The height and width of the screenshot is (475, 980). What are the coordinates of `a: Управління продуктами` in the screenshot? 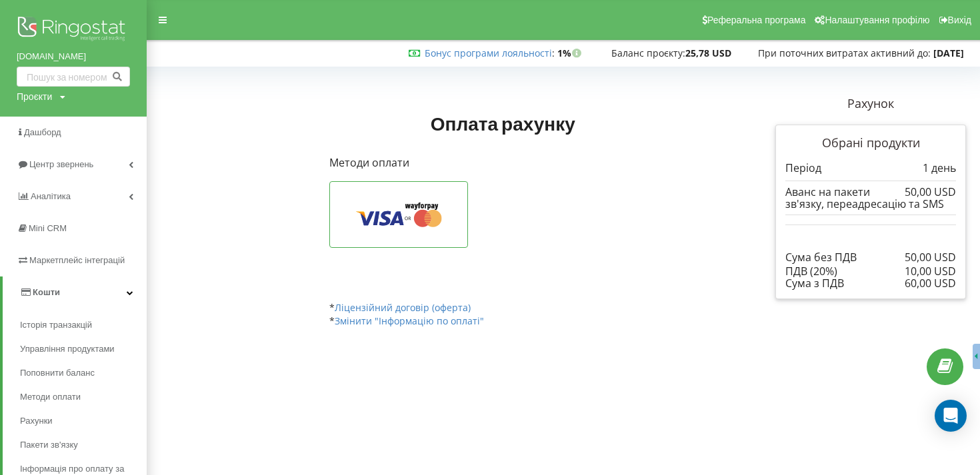 It's located at (83, 349).